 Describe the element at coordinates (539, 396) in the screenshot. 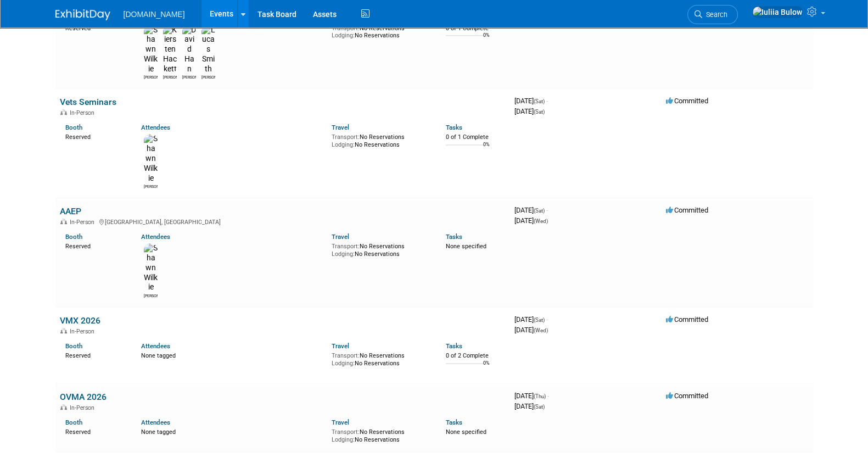

I see `span: (Thu)` at that location.